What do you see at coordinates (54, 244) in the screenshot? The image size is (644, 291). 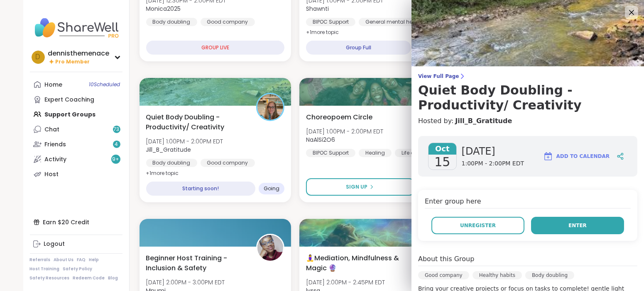 I see `div: Logout` at bounding box center [54, 244].